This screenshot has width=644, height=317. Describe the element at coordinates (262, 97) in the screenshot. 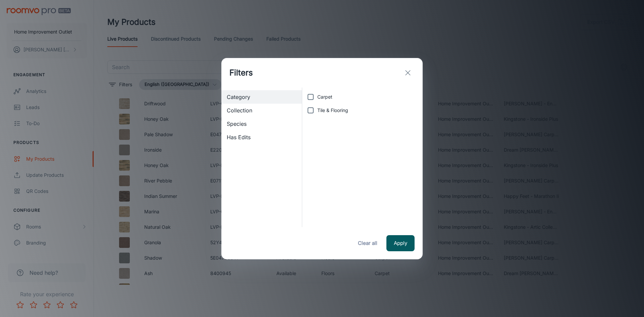

I see `span: Category` at that location.